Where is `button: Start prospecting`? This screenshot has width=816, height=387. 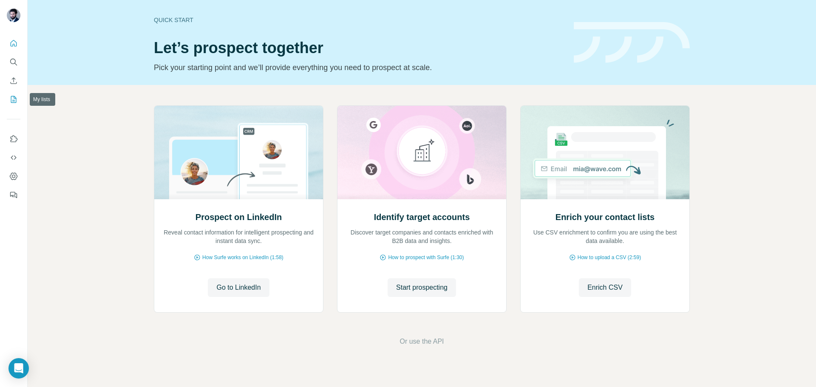
button: Start prospecting is located at coordinates (421, 288).